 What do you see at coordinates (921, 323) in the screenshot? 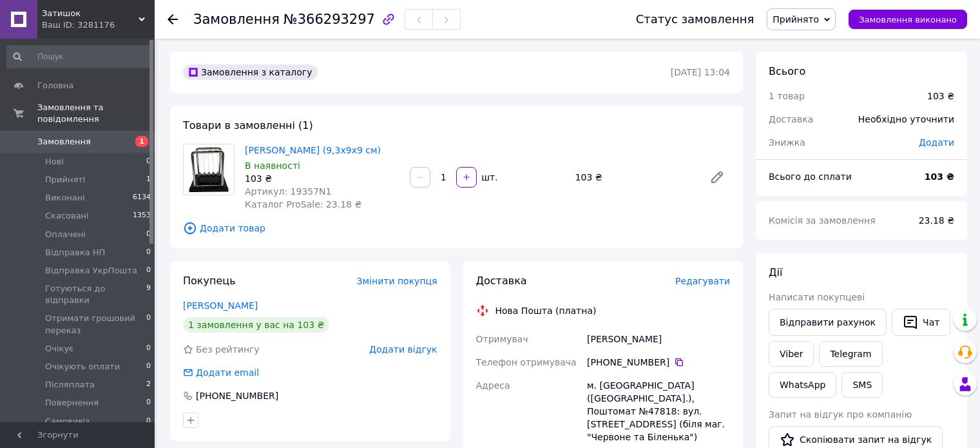
I see `button: Чат` at bounding box center [921, 323].